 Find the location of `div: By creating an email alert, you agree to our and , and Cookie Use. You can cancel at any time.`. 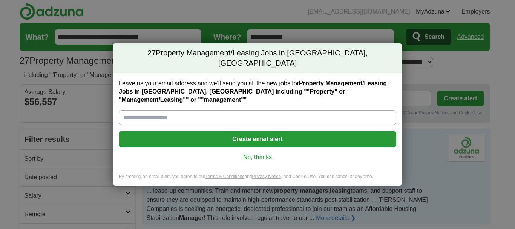

div: By creating an email alert, you agree to our and , and Cookie Use. You can cancel at any time. is located at coordinates (257, 179).